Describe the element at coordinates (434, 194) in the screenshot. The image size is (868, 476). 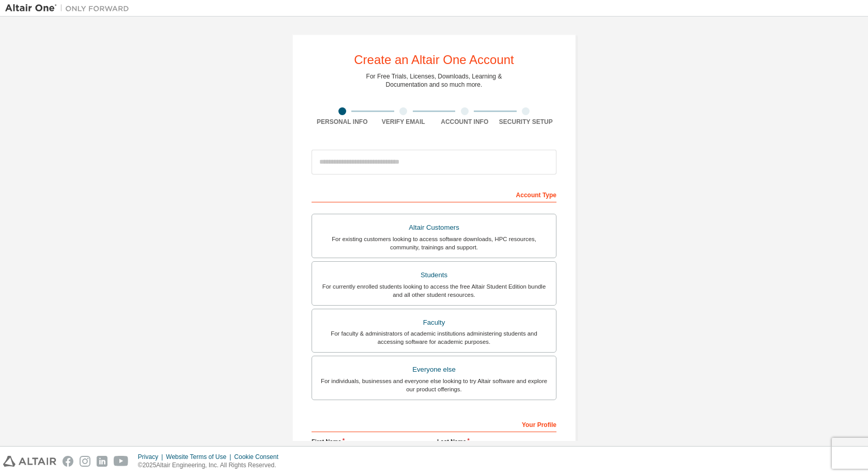
I see `div: Account Type` at that location.